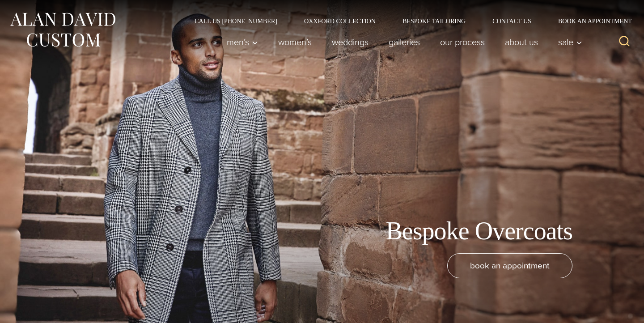 The height and width of the screenshot is (323, 644). I want to click on a: About Us, so click(522, 42).